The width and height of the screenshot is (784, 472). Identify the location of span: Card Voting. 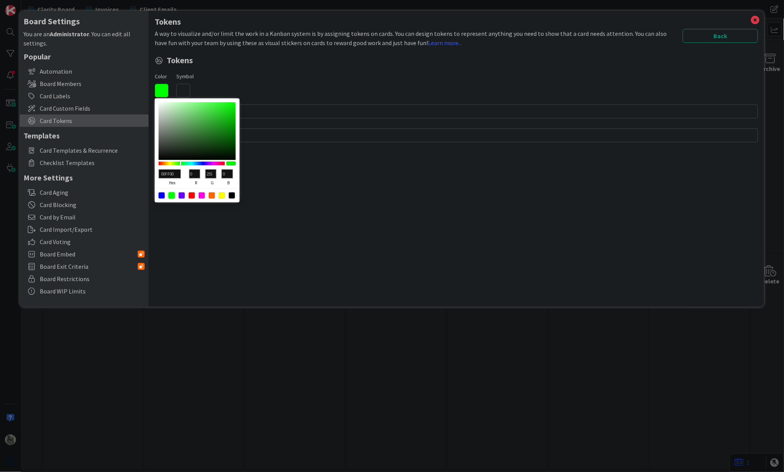
(92, 242).